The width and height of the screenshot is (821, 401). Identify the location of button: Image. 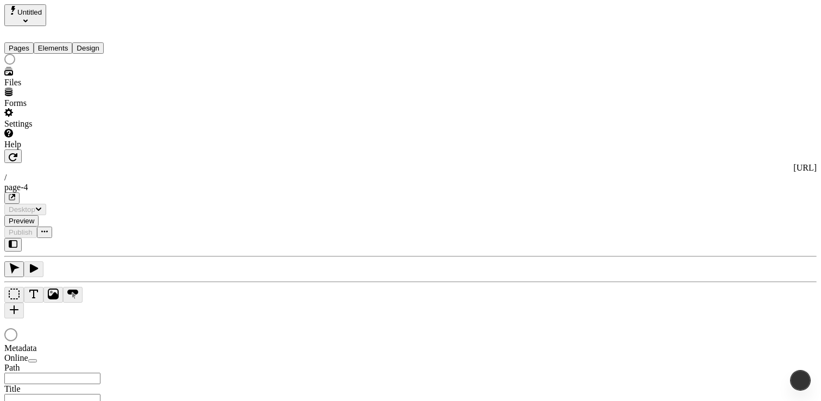
(53, 294).